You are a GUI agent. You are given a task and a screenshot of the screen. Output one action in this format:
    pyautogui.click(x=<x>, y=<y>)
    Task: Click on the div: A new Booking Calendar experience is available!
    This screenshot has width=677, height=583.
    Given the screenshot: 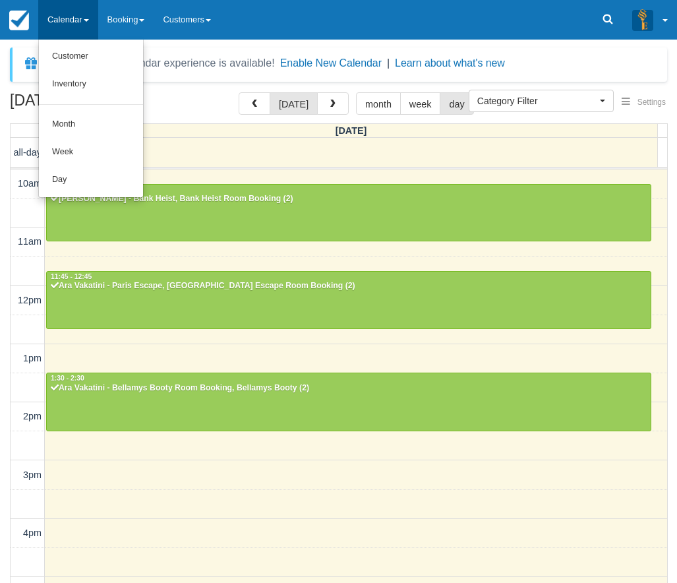 What is the action you would take?
    pyautogui.click(x=160, y=63)
    